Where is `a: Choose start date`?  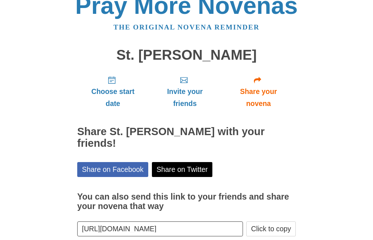
a: Choose start date is located at coordinates (113, 92).